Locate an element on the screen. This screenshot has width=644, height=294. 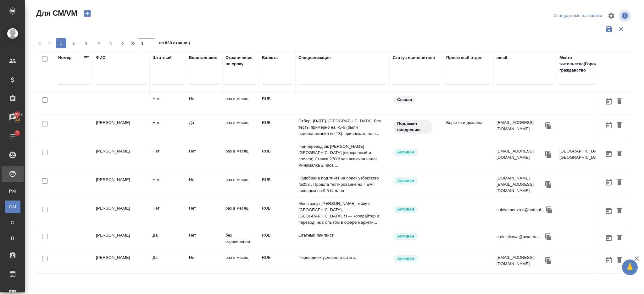
button: Создать is located at coordinates (87, 14).